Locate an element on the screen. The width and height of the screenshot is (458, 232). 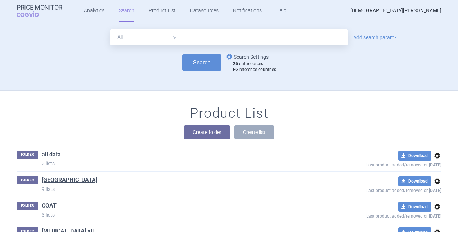
a: Price MonitorCOGVIO is located at coordinates (39, 11).